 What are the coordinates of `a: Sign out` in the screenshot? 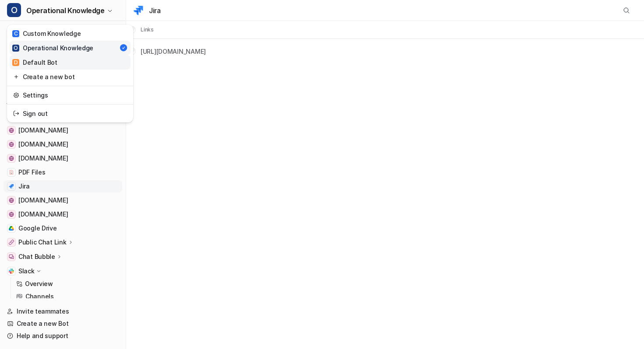 It's located at (70, 113).